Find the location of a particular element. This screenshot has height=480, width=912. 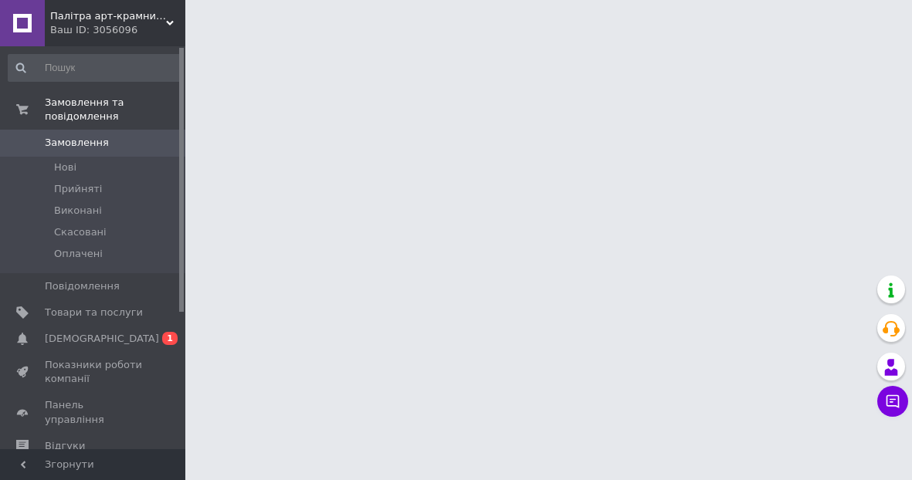

span: Замовлення is located at coordinates (76, 143).